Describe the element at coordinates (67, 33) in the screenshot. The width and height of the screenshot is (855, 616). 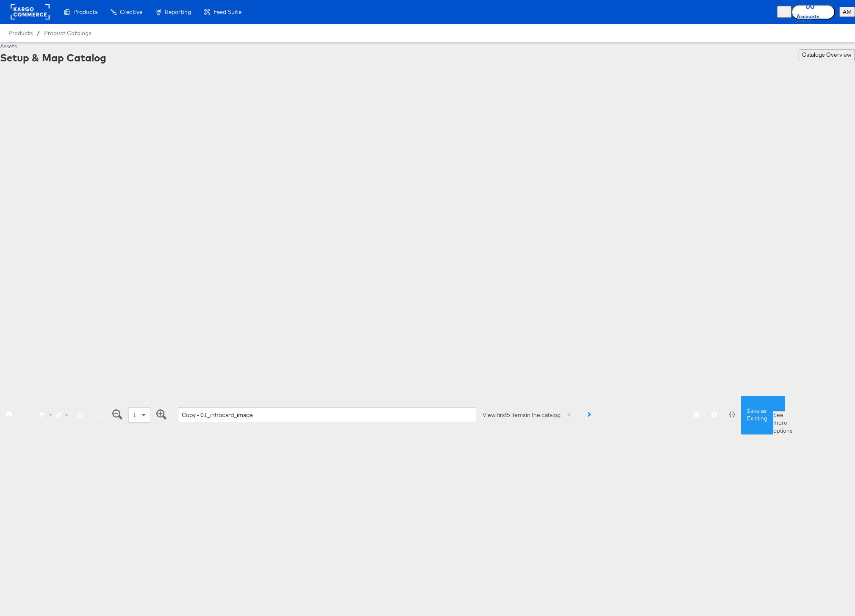
I see `a: Product Catalogs` at that location.